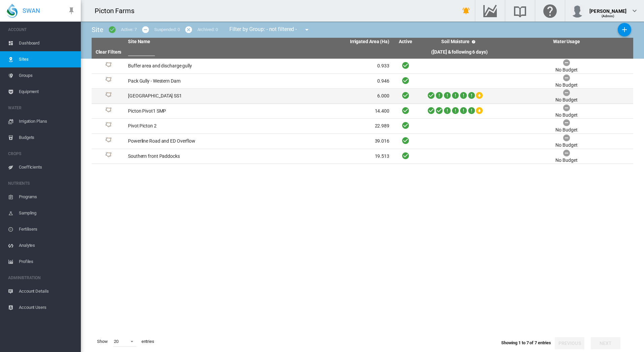 The image size is (644, 352). Describe the element at coordinates (326, 81) in the screenshot. I see `td: 0.946` at that location.